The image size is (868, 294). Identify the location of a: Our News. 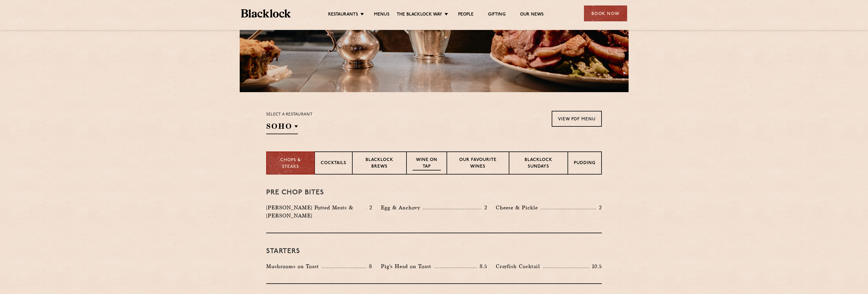
(532, 15).